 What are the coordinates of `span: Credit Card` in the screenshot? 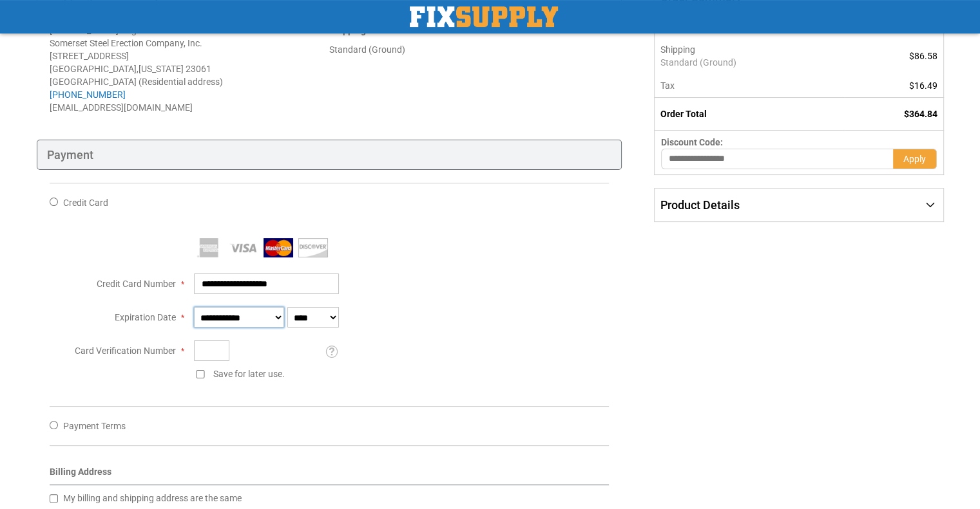 It's located at (85, 203).